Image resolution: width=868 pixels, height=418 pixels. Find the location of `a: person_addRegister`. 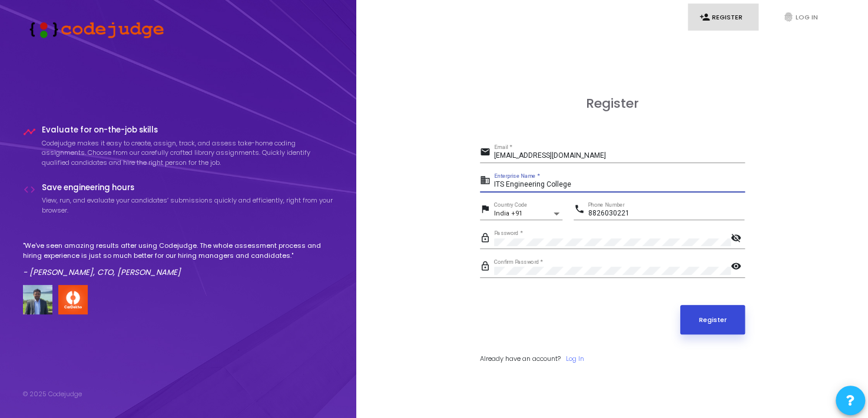

a: person_addRegister is located at coordinates (723, 17).